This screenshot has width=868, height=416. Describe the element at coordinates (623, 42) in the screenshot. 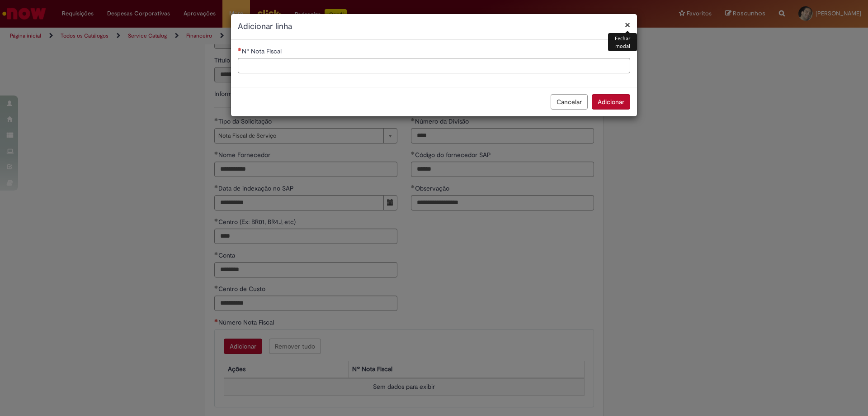

I see `div: Fechar modal` at that location.